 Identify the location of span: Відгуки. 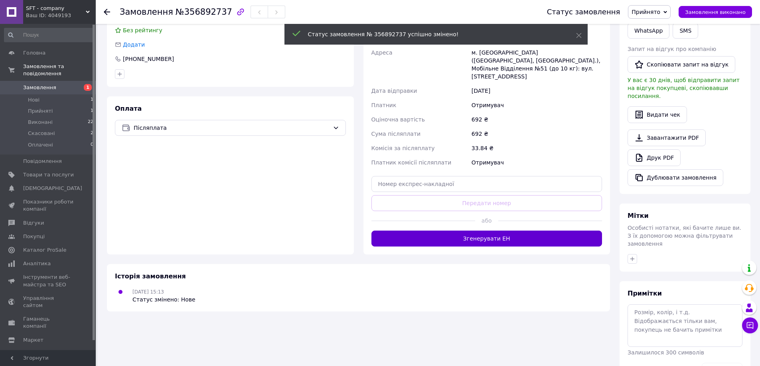
(33, 223).